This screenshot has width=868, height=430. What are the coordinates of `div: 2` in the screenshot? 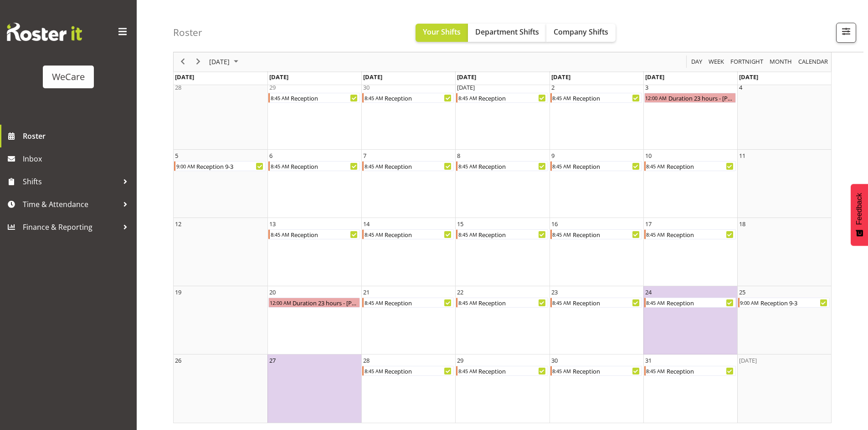 It's located at (552, 87).